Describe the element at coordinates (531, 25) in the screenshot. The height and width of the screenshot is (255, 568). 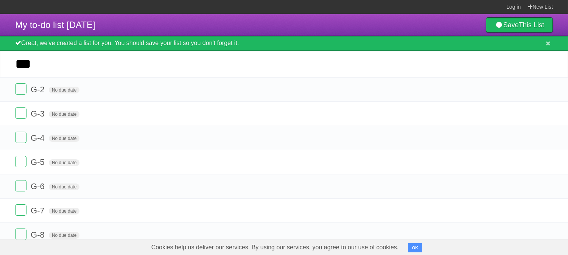
I see `b: This List` at that location.